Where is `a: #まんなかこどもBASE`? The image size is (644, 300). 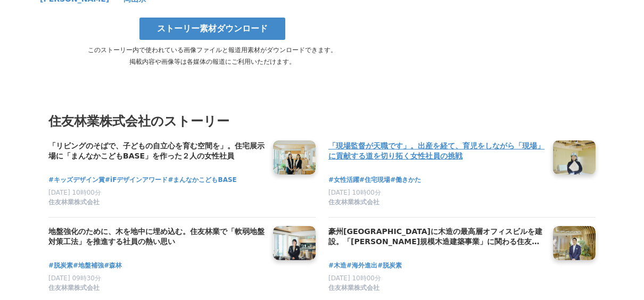
a: #まんなかこどもBASE is located at coordinates (201, 180).